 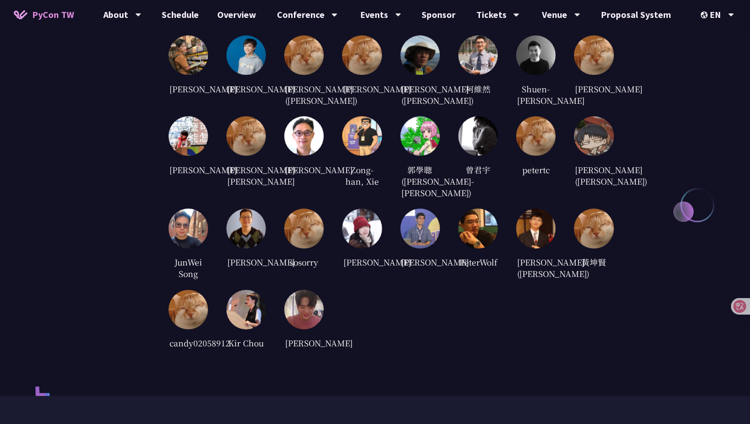 What do you see at coordinates (188, 268) in the screenshot?
I see `div: JunWei Song` at bounding box center [188, 268].